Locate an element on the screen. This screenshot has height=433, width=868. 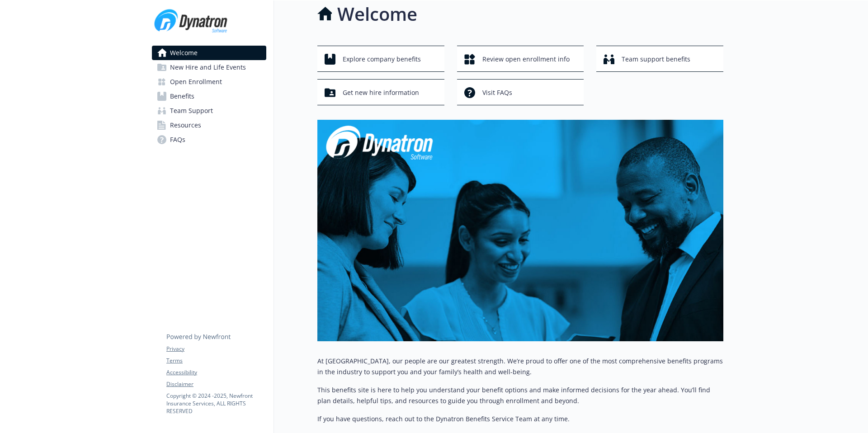
a: Disclaimer is located at coordinates (216, 384).